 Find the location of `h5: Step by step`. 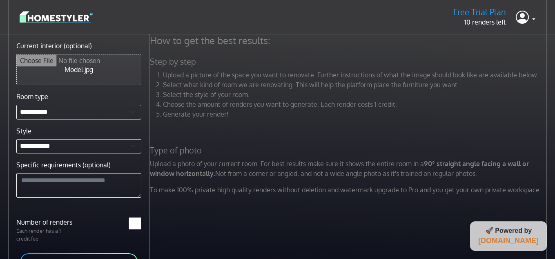

h5: Step by step is located at coordinates (349, 61).